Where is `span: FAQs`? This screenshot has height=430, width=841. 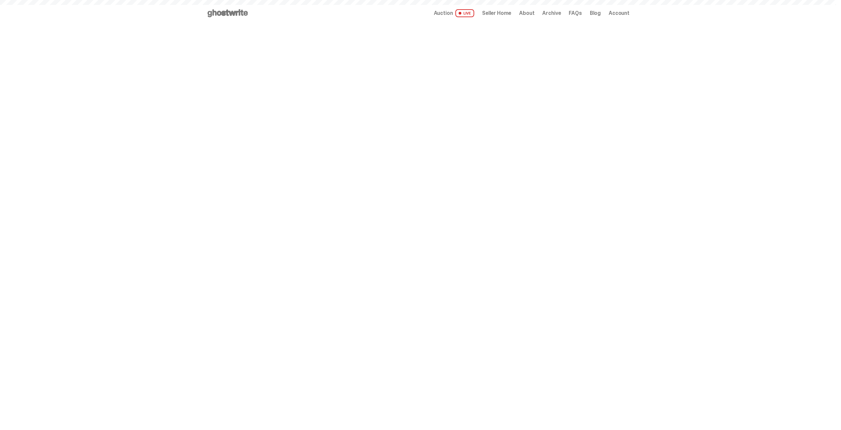
span: FAQs is located at coordinates (575, 13).